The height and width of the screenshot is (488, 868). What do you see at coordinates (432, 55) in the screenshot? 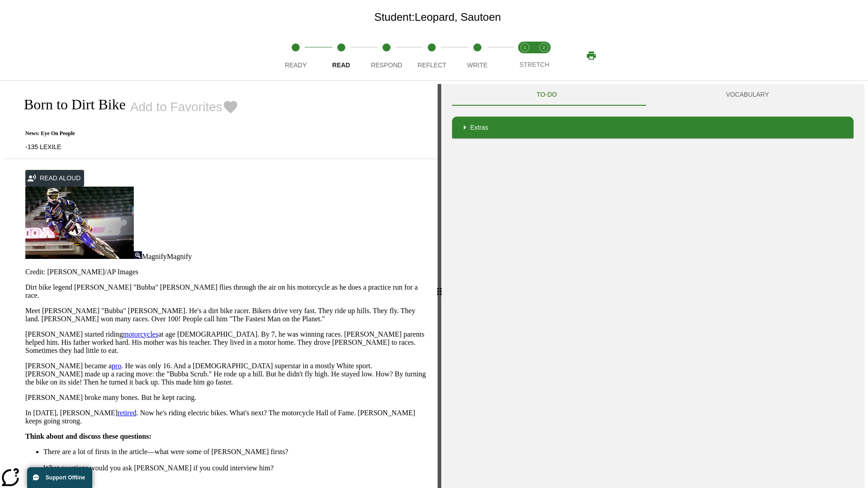
I see `button: Reflect step 4 of 5` at bounding box center [432, 55].